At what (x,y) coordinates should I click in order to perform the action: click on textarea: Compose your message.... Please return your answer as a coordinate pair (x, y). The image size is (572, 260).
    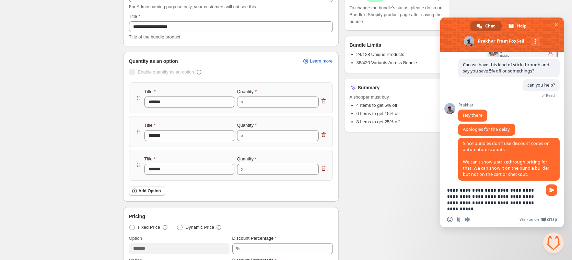
    Looking at the image, I should click on (494, 199).